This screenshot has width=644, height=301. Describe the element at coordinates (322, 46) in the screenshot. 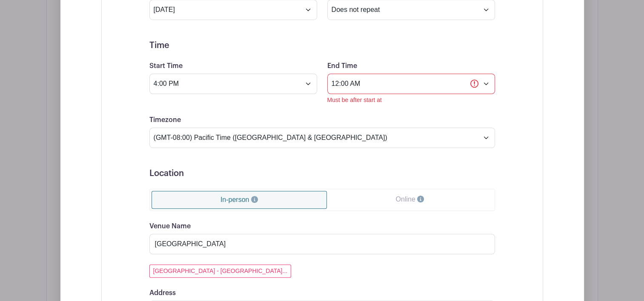

I see `h5: Time` at that location.